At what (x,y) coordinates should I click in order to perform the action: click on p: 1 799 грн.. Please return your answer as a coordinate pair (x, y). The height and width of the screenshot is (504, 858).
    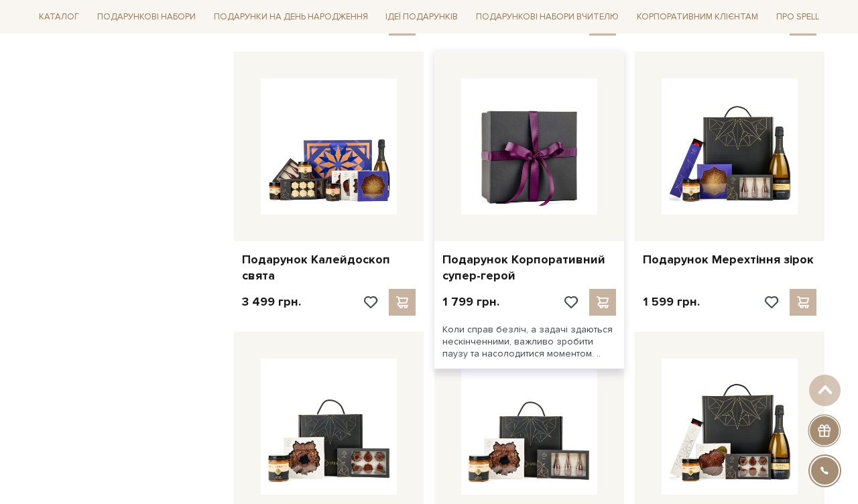
    Looking at the image, I should click on (470, 301).